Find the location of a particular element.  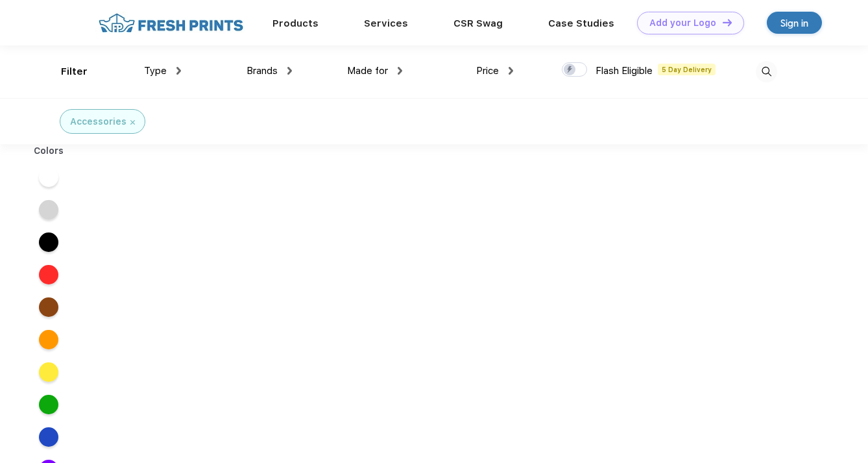

span: Type is located at coordinates (155, 71).